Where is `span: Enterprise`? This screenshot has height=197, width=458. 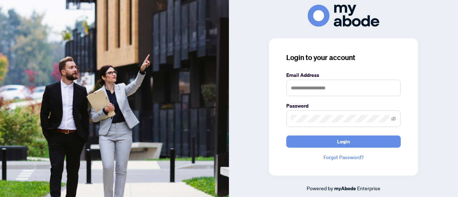 span: Enterprise is located at coordinates (369, 188).